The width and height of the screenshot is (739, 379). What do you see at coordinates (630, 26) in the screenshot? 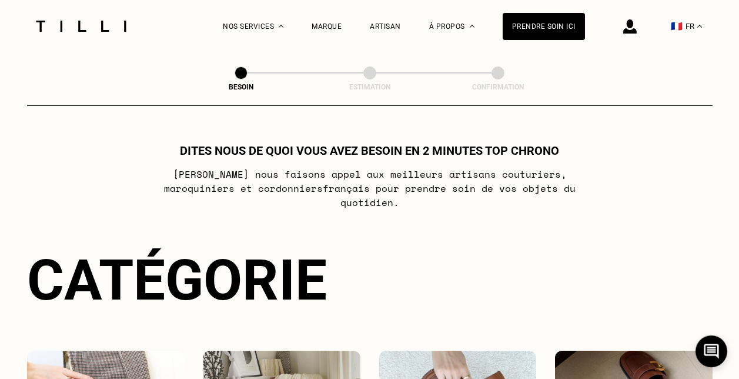
I see `img: icône connexion` at bounding box center [630, 26].